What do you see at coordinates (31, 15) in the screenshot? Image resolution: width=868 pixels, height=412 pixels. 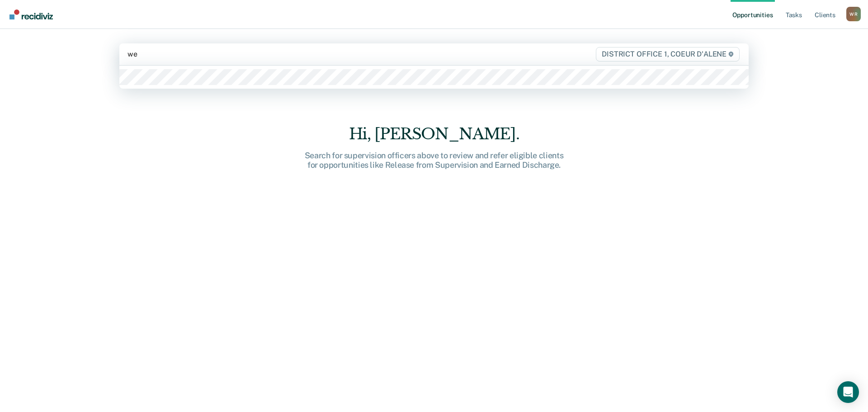 I see `img: Recidiviz` at bounding box center [31, 15].